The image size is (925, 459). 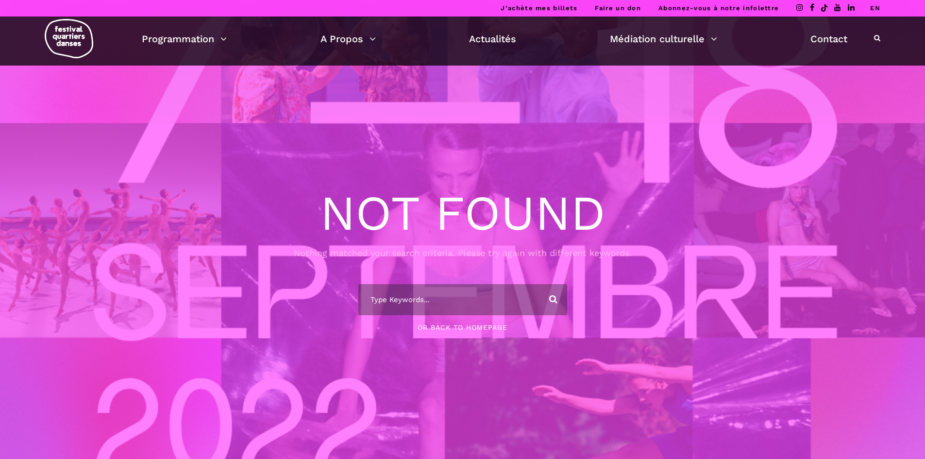 I want to click on img: logo-fqd-med, so click(x=69, y=38).